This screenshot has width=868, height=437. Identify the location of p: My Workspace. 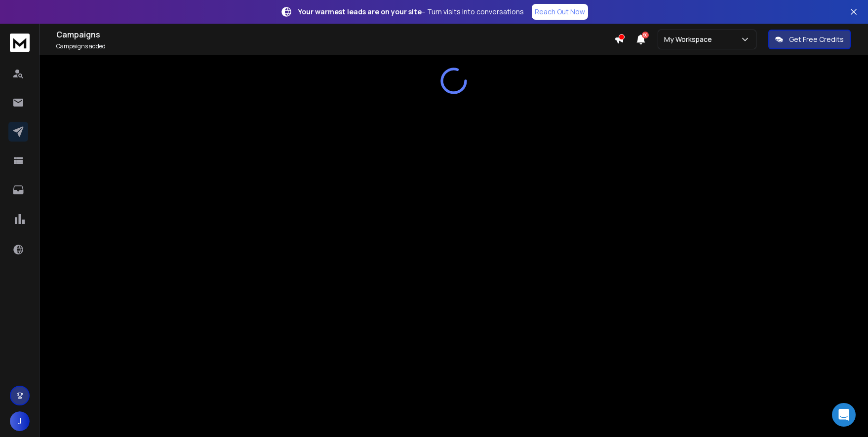
(690, 39).